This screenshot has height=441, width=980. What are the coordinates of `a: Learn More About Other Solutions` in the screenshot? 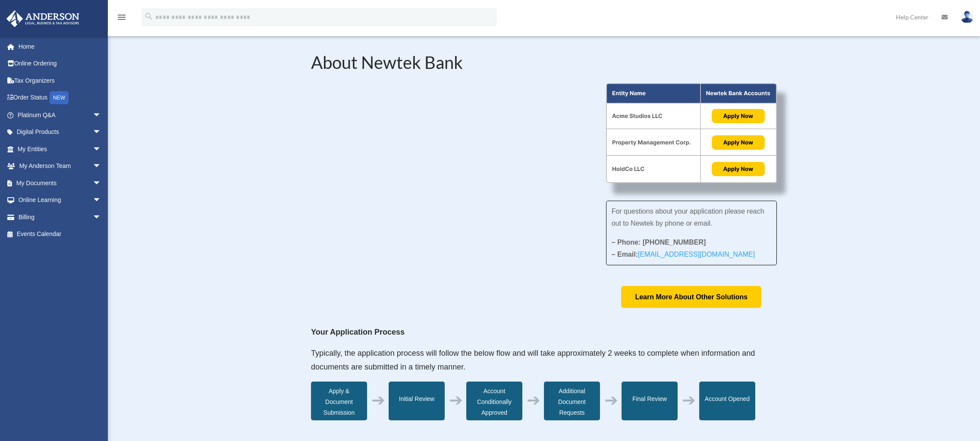 It's located at (691, 297).